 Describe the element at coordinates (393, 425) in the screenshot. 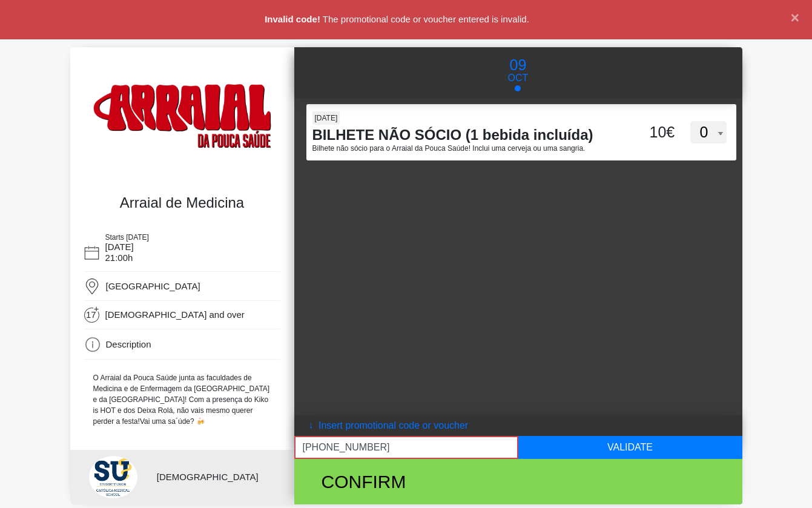

I see `coupontext: Insert promotional code or voucher` at that location.